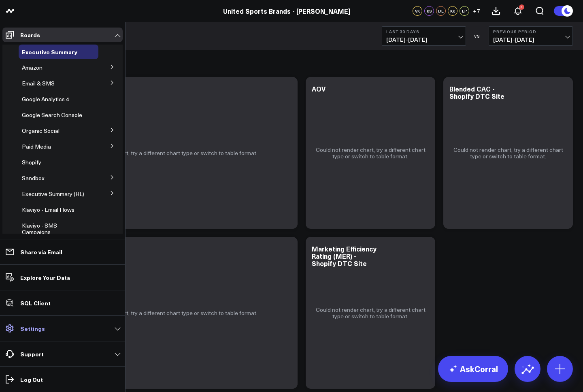  I want to click on a: Google Analytics 4, so click(46, 100).